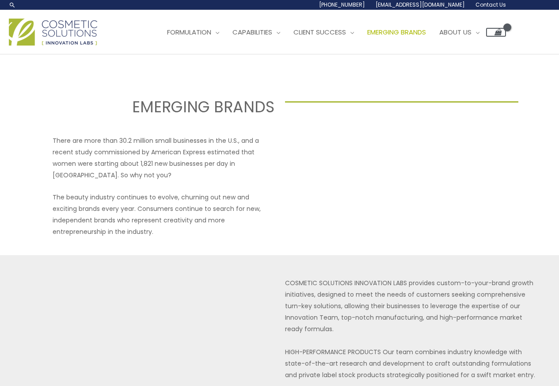 The image size is (559, 386). What do you see at coordinates (193, 32) in the screenshot?
I see `a: Formulation` at bounding box center [193, 32].